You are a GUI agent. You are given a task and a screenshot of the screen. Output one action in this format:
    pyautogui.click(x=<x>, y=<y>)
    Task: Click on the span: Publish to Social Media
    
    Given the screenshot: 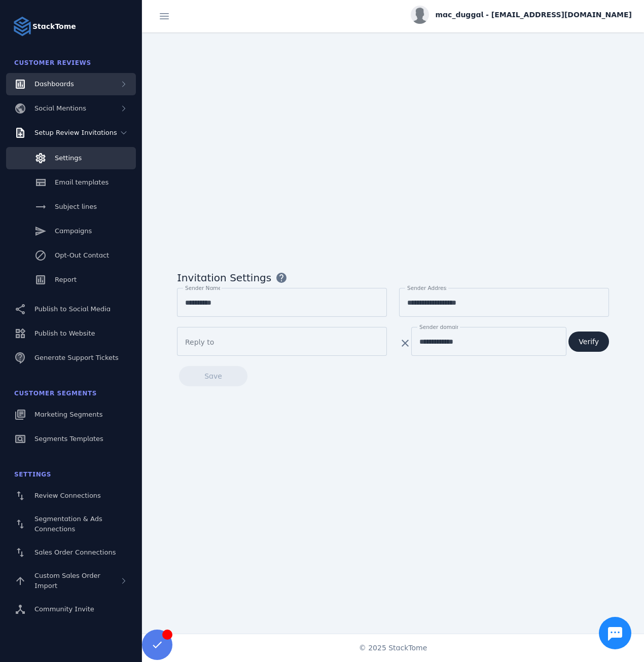 What is the action you would take?
    pyautogui.click(x=72, y=309)
    